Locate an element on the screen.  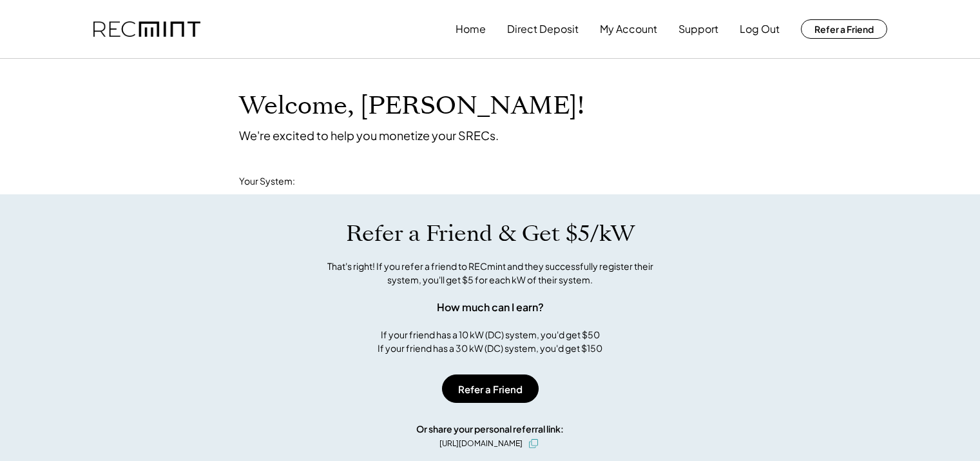
button: Home is located at coordinates (471, 29).